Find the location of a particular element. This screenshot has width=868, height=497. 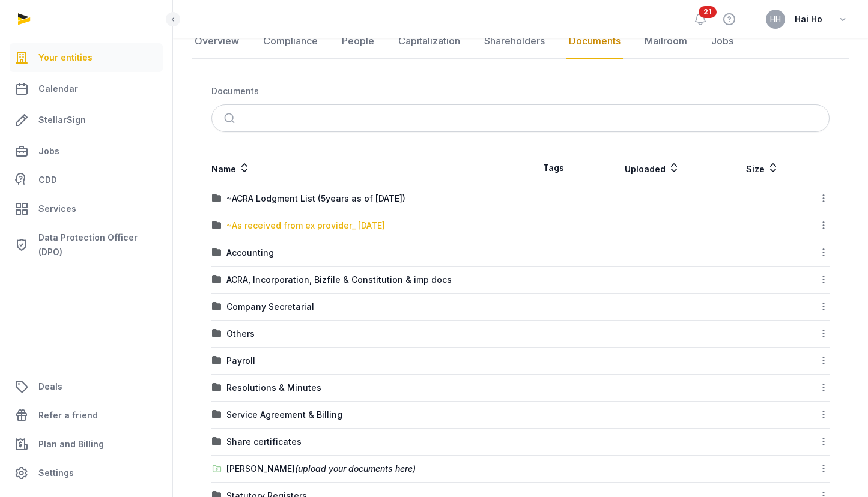

a: Compliance is located at coordinates (290, 41).